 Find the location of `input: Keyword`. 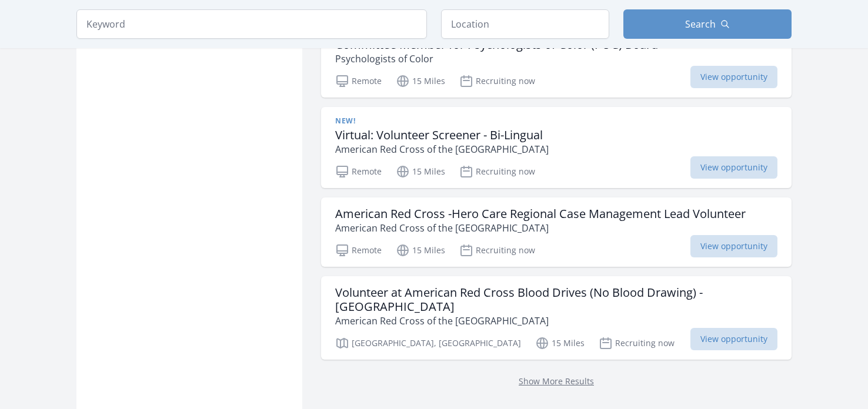

input: Keyword is located at coordinates (252, 24).